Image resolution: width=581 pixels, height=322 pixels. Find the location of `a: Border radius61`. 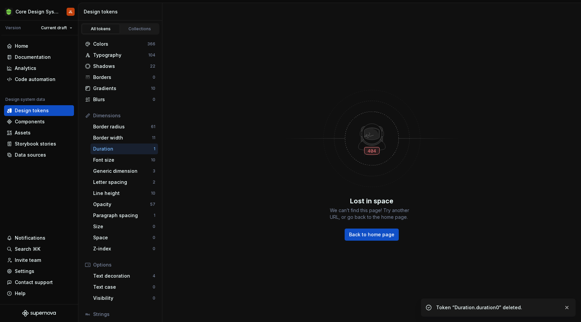

a: Border radius61 is located at coordinates (124, 127).